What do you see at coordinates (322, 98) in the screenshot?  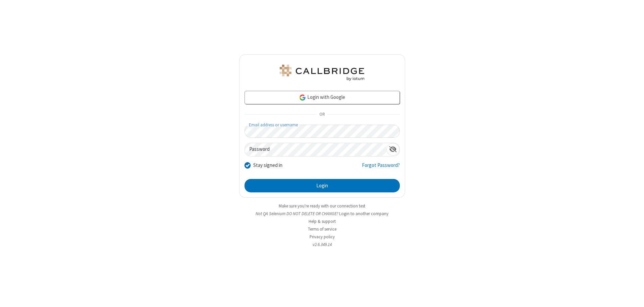 I see `a: Login with Google` at bounding box center [322, 98].